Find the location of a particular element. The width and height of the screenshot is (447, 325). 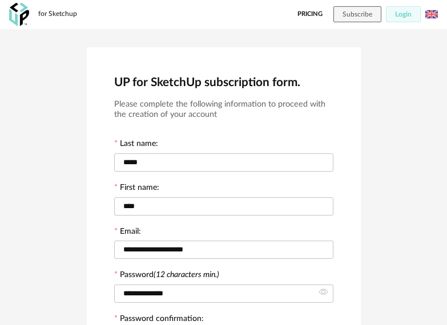

span: Login is located at coordinates (403, 14).